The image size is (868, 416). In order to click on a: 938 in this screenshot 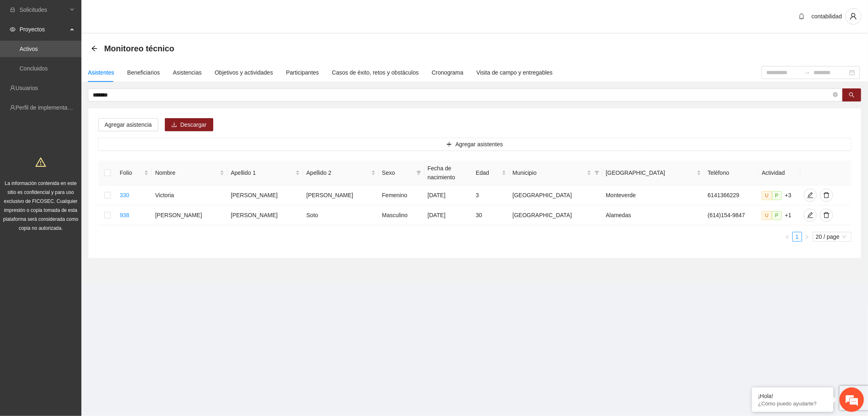, I will do `click(124, 215)`.